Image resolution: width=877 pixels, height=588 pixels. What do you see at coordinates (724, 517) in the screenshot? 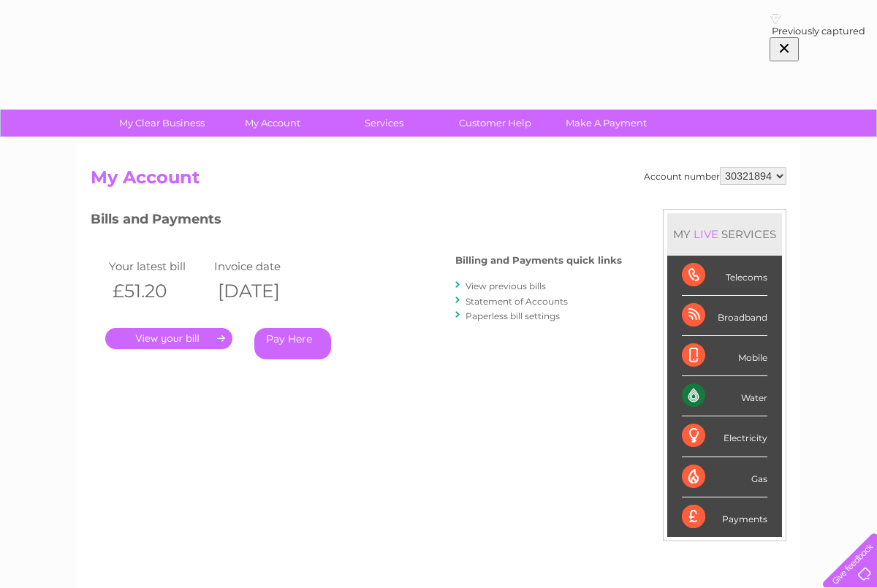
I see `div: Payments` at bounding box center [724, 517].